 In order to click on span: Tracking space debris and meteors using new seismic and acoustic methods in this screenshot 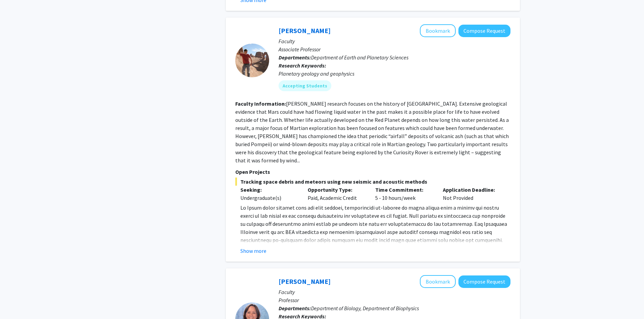, I will do `click(373, 182)`.